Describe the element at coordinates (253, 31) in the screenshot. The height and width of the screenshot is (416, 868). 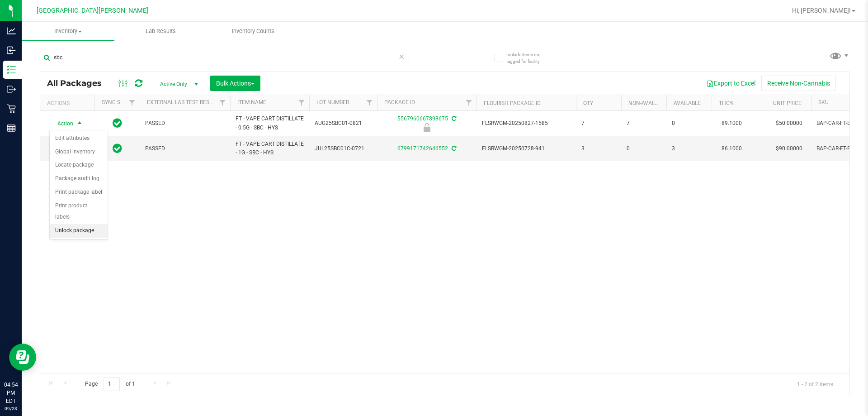
I see `a: Inventory Counts` at that location.